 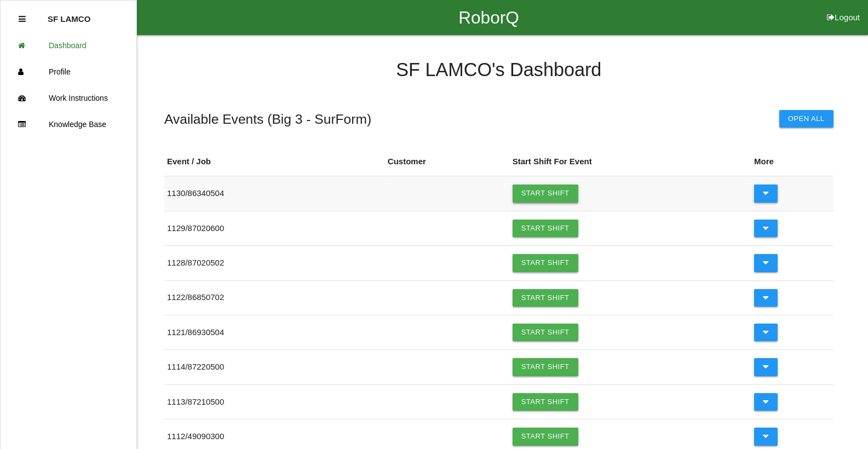 I want to click on td: 1114 / 87220500, so click(x=274, y=367).